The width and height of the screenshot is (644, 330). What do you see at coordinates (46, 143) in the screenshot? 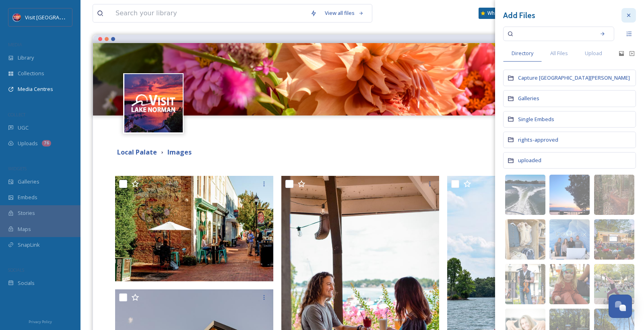
I see `div: 76` at bounding box center [46, 143].